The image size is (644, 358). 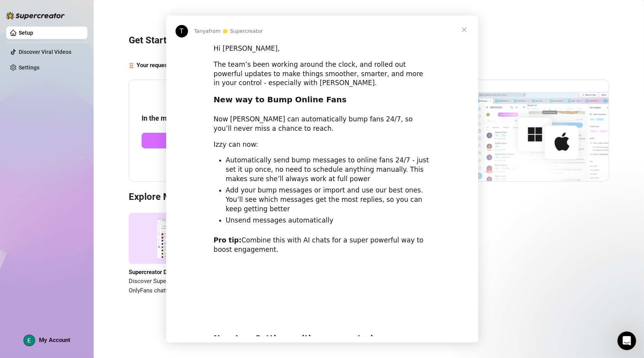 I want to click on span: Close, so click(x=464, y=30).